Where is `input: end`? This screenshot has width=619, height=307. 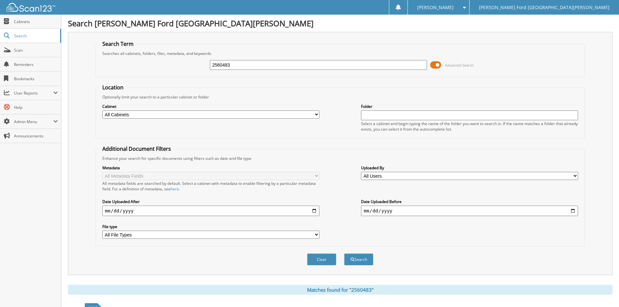
input: end is located at coordinates (469, 211).